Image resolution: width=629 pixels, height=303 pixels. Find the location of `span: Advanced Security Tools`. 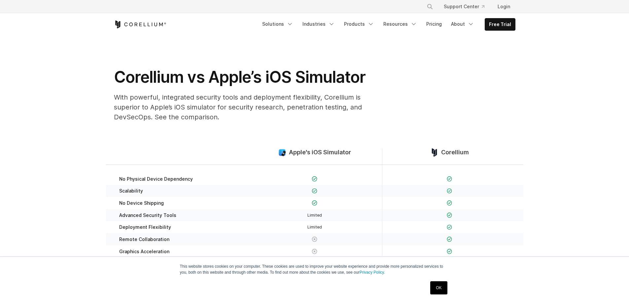

span: Advanced Security Tools is located at coordinates (148, 216).